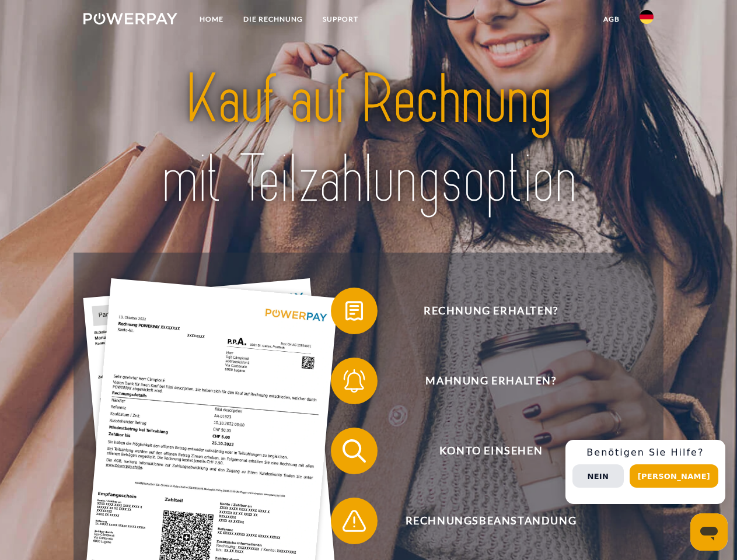 The height and width of the screenshot is (560, 737). I want to click on img: title-powerpay_de.svg, so click(368, 140).